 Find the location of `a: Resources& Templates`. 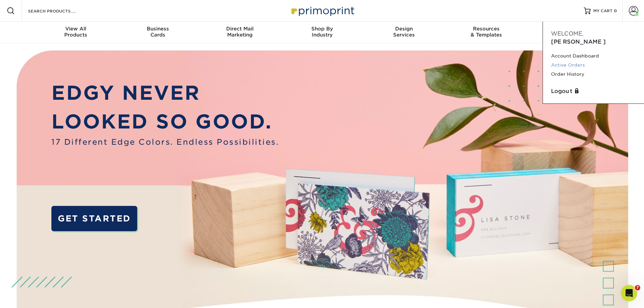

a: Resources& Templates is located at coordinates (486, 33).